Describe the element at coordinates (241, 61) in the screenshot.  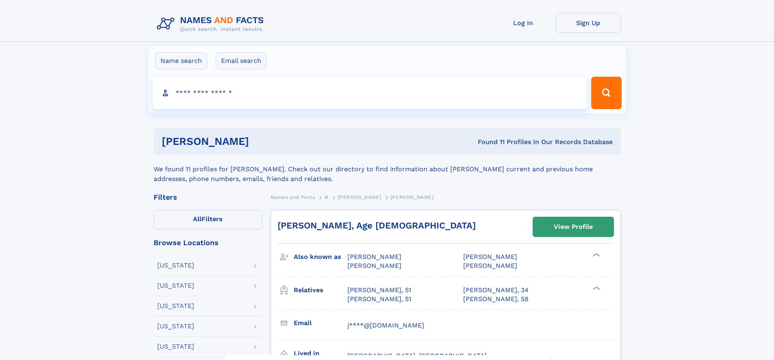
I see `label: Email search` at that location.